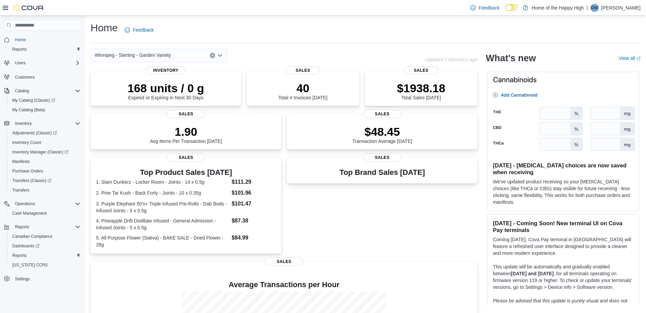 This screenshot has width=646, height=313. Describe the element at coordinates (27, 143) in the screenshot. I see `a: Inventory Count` at that location.